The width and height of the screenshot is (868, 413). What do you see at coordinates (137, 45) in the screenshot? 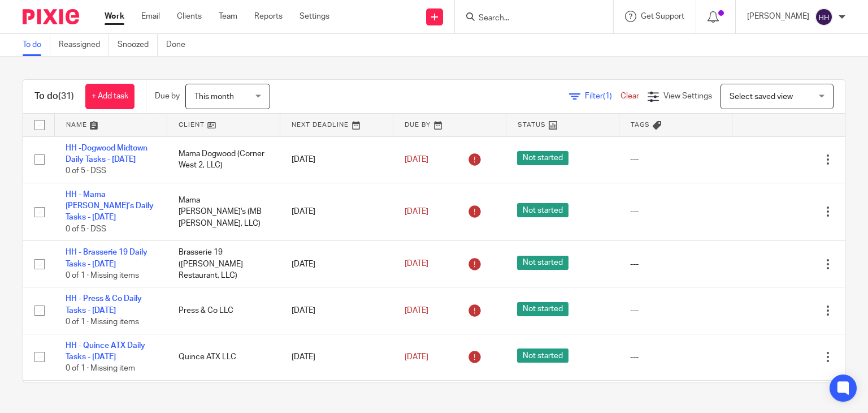
I see `a: Snoozed` at bounding box center [137, 45].